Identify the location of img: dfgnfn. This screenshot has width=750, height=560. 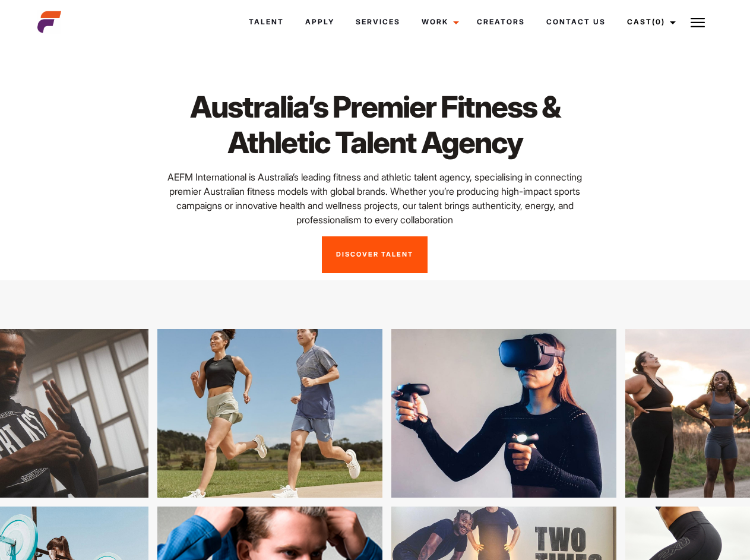
(466, 414).